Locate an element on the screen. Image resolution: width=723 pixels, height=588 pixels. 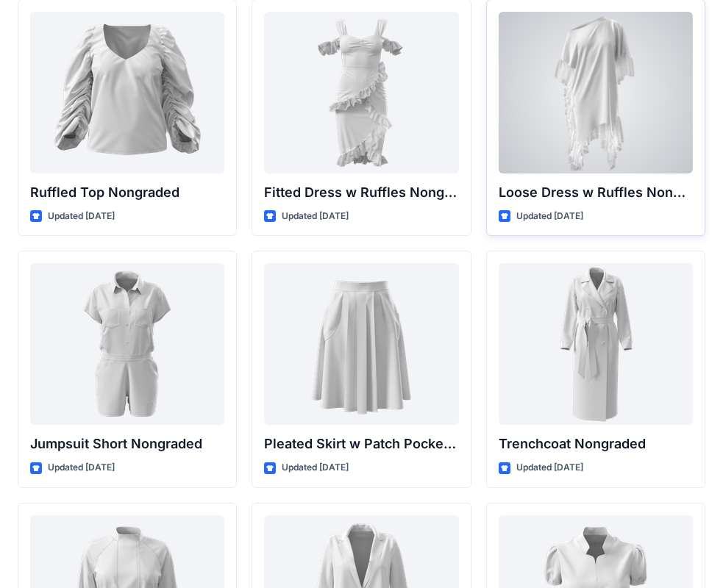
a: Pleated Skirt w Patch Pockets Nongraded is located at coordinates (362, 344).